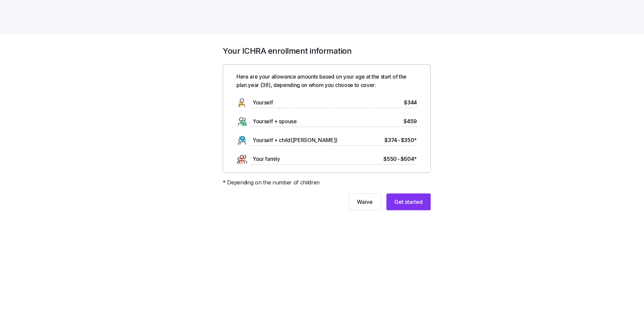 This screenshot has height=310, width=644. I want to click on h1: Your ICHRA enrollment information, so click(327, 51).